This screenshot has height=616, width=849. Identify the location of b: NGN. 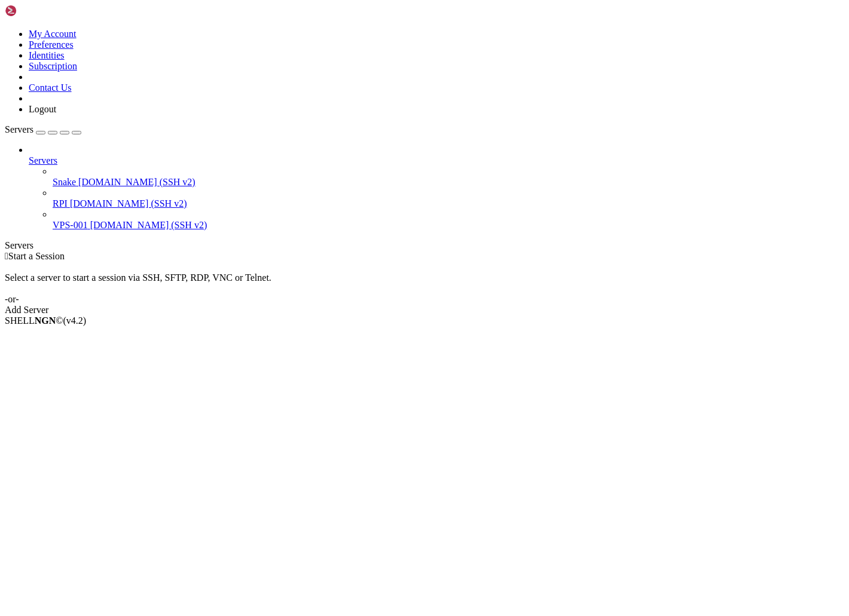
(45, 320).